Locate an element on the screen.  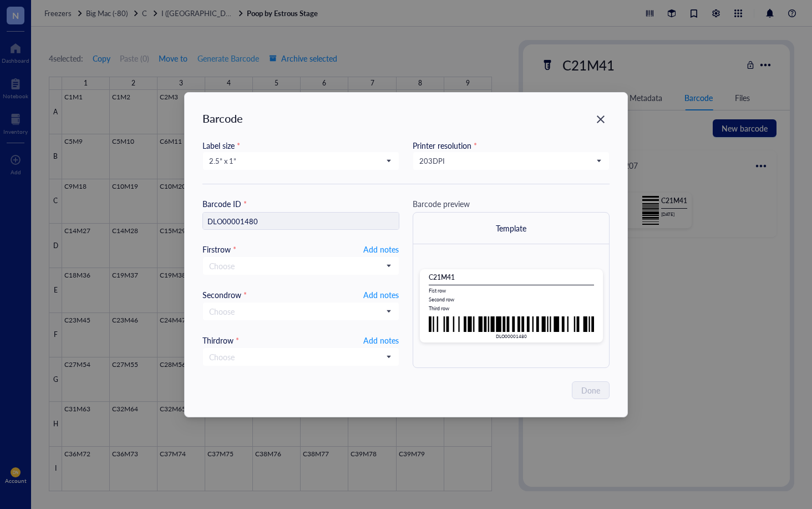
span: Close is located at coordinates (601, 120).